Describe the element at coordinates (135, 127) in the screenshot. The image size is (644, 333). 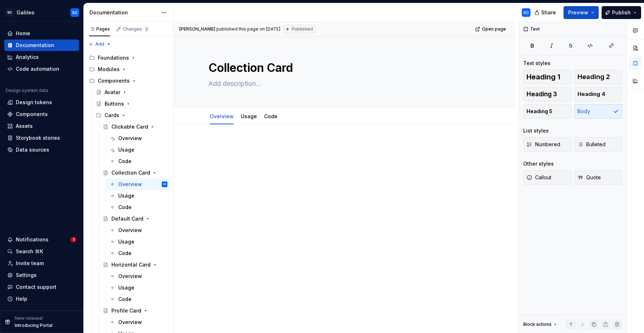
I see `a: Clickable Card` at that location.